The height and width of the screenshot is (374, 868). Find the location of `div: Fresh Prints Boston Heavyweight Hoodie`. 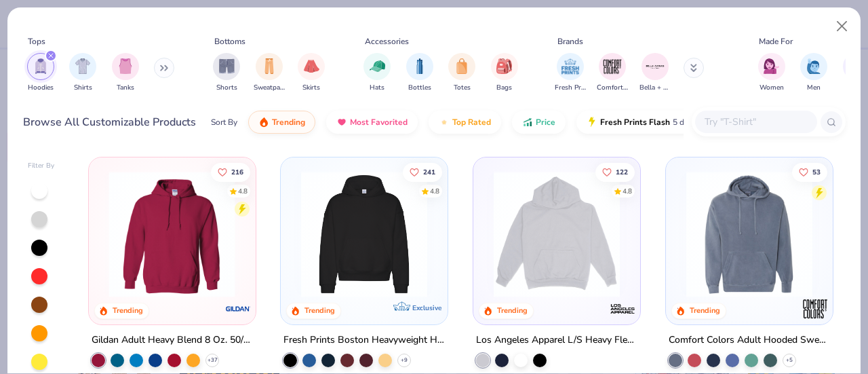

div: Fresh Prints Boston Heavyweight Hoodie is located at coordinates (364, 340).